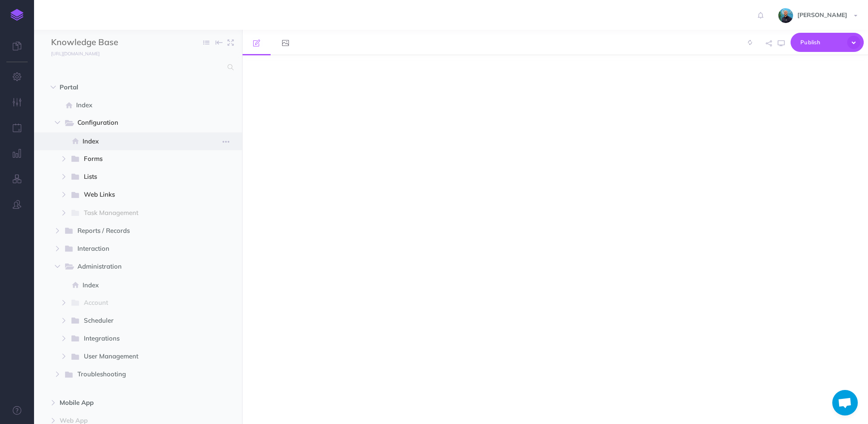  I want to click on span: Portal, so click(120, 88).